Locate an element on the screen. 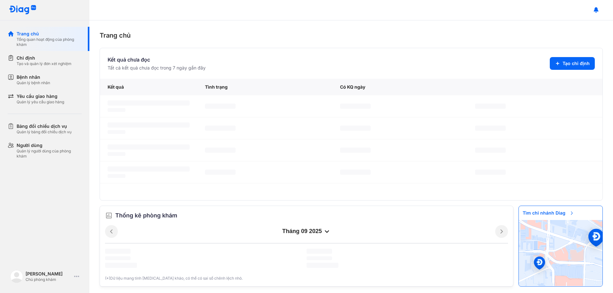 Image resolution: width=613 pixels, height=293 pixels. span: Tạo chỉ định is located at coordinates (576, 63).